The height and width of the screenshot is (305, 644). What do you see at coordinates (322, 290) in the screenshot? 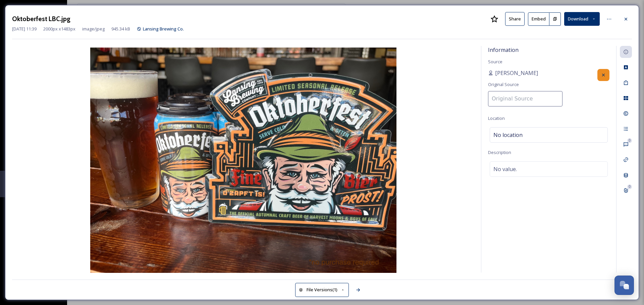
I see `button: File Versions(1)` at bounding box center [322, 290].